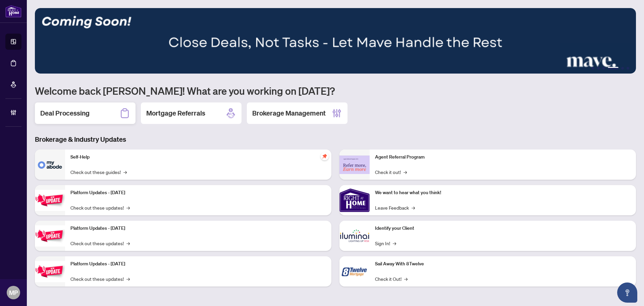 The width and height of the screenshot is (644, 306). What do you see at coordinates (503, 264) in the screenshot?
I see `p: Sail Away With 8Twelve` at bounding box center [503, 264].